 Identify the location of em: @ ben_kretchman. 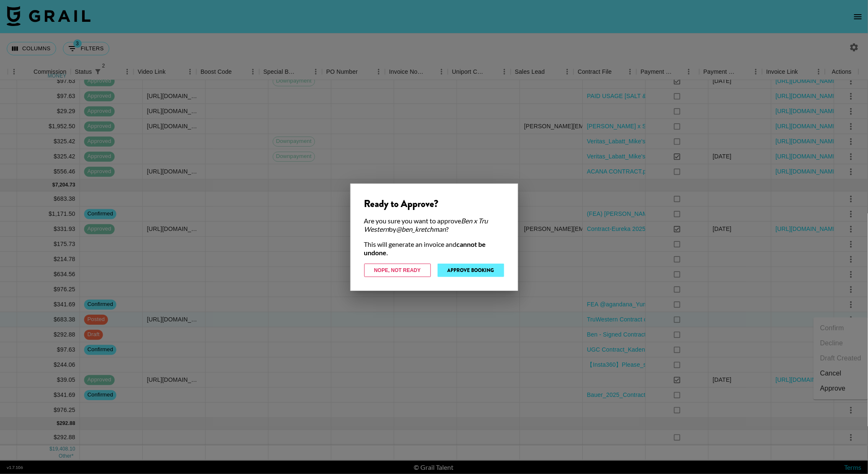
(421, 229).